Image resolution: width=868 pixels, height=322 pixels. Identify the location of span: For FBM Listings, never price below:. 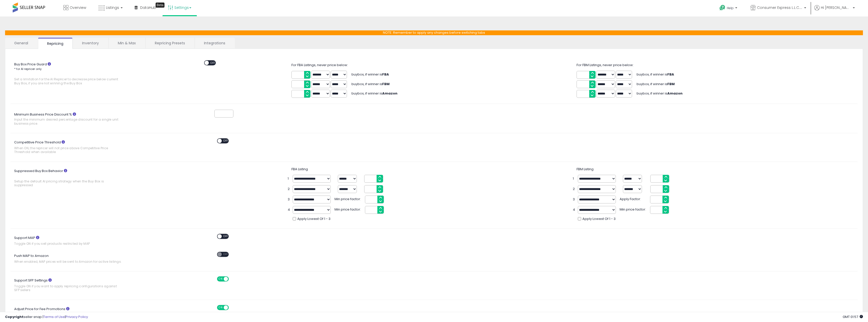
(605, 65).